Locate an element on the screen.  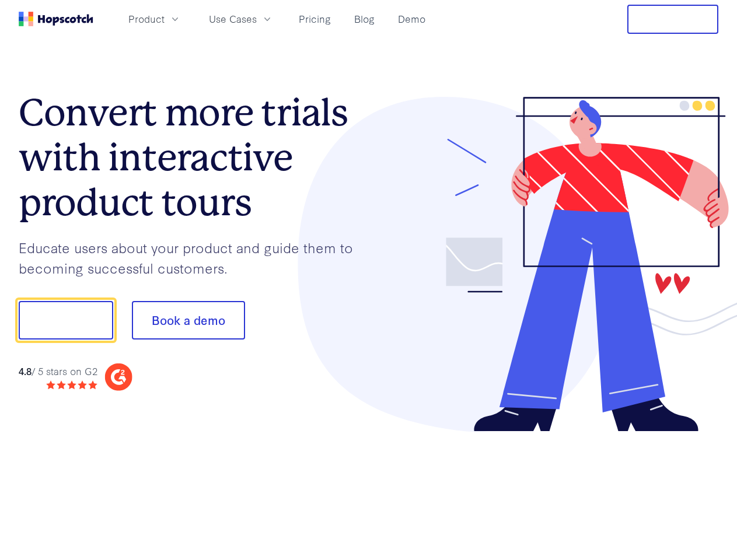
button: Show me! is located at coordinates (66, 320).